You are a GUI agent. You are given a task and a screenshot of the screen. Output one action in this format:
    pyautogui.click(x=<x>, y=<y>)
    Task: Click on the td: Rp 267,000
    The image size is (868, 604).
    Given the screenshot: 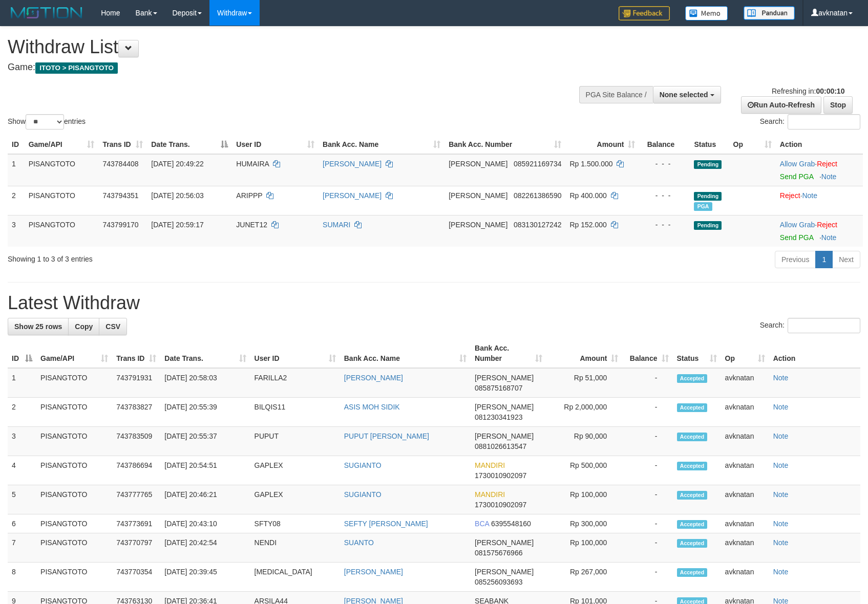 What is the action you would take?
    pyautogui.click(x=584, y=576)
    